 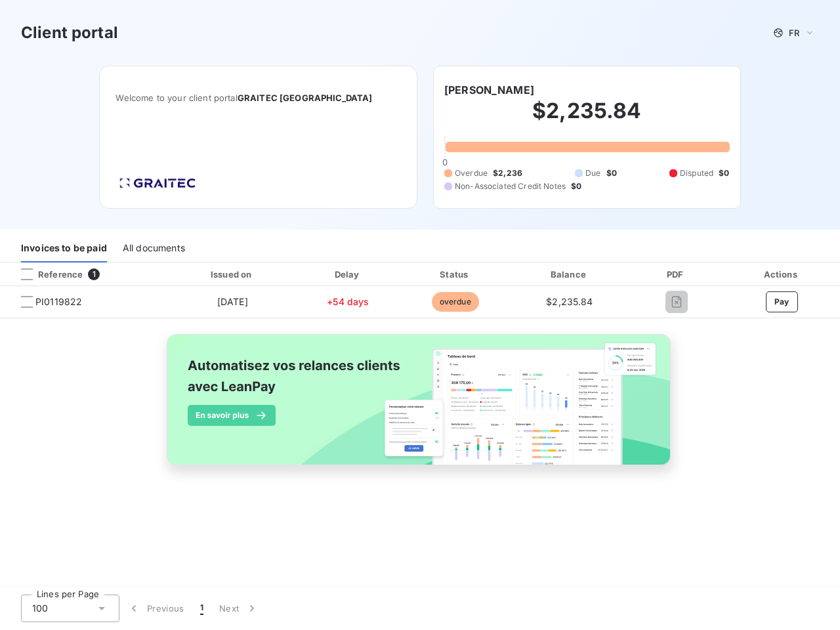 What do you see at coordinates (696, 174) in the screenshot?
I see `span: Disputed` at bounding box center [696, 174].